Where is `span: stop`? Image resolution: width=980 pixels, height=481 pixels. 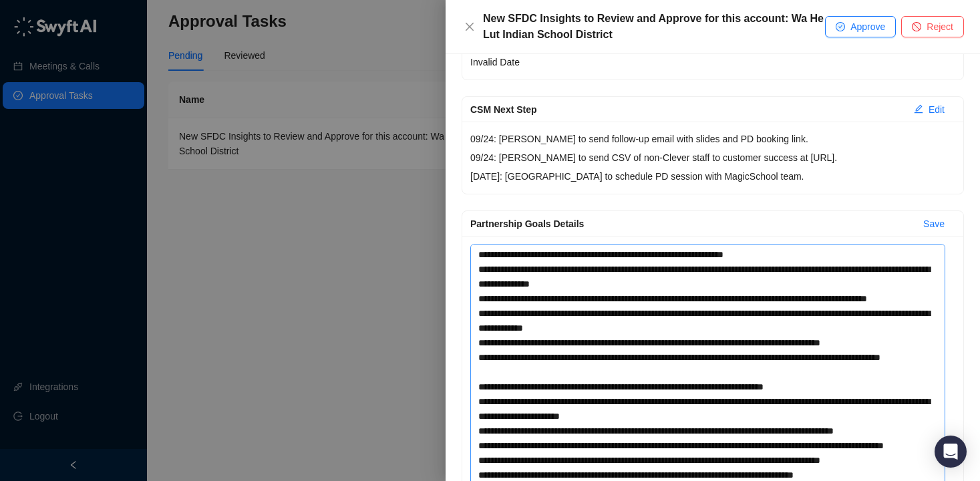 span: stop is located at coordinates (917, 27).